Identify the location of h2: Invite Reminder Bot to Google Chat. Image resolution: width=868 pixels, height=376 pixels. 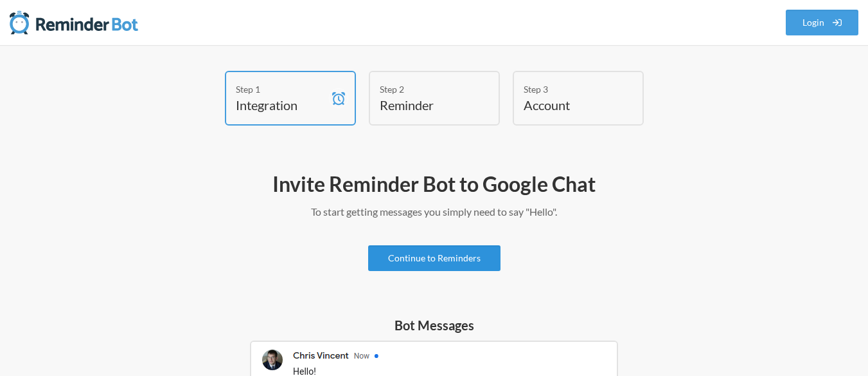
(434, 184).